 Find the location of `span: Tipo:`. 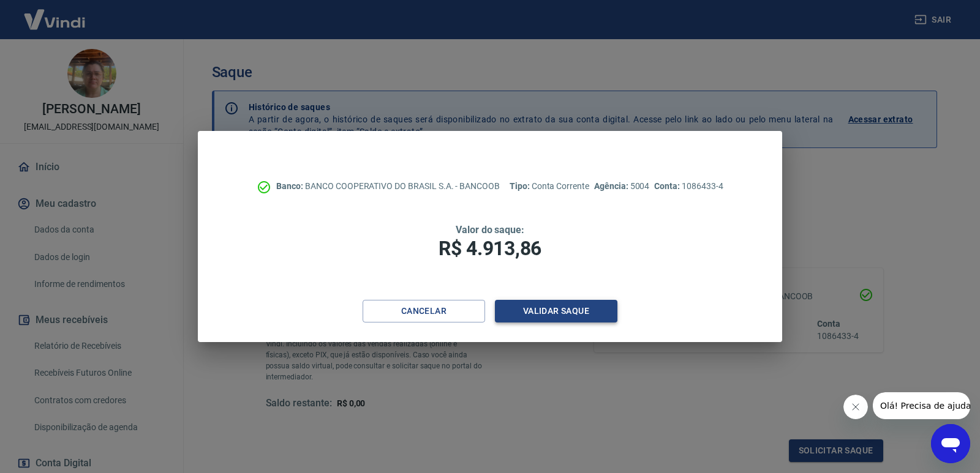

span: Tipo: is located at coordinates (521, 186).